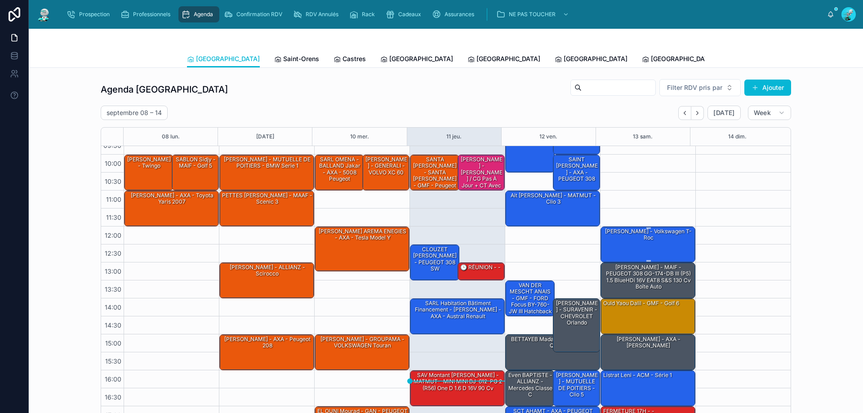  What do you see at coordinates (113, 235) in the screenshot?
I see `span: 12:00` at bounding box center [113, 235].